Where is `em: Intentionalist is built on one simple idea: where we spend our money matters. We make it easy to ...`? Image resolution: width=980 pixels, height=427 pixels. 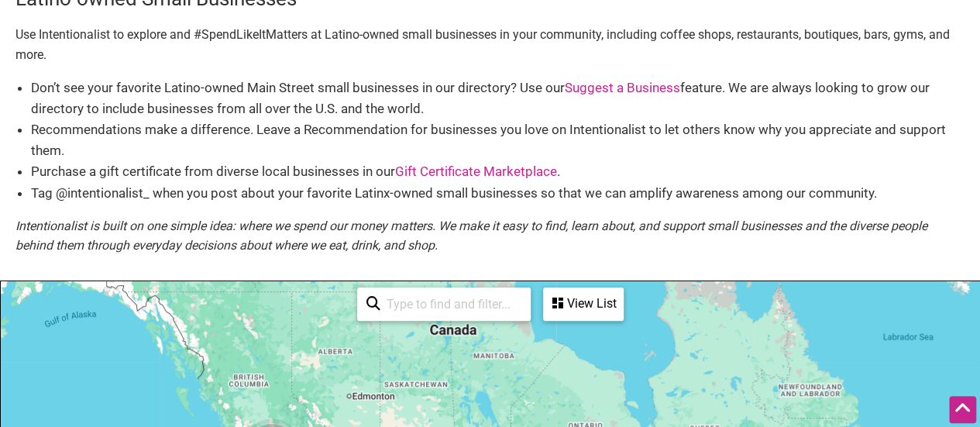
em: Intentionalist is built on one simple idea: where we spend our money matters. We make it easy to ... is located at coordinates (471, 235).